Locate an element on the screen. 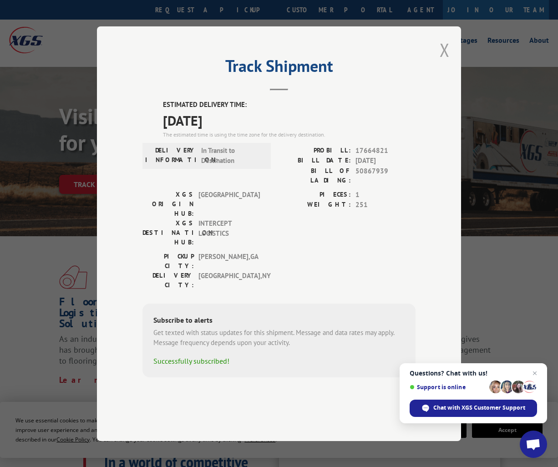 This screenshot has width=558, height=467. label: WEIGHT: is located at coordinates (315, 205).